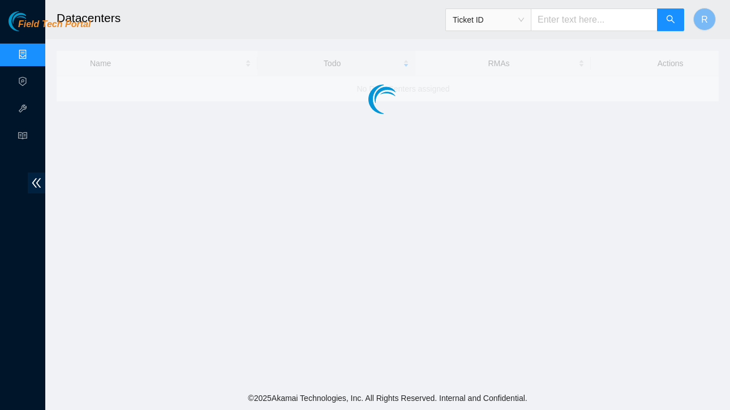 Image resolution: width=730 pixels, height=410 pixels. What do you see at coordinates (388, 398) in the screenshot?
I see `footer: © 2025 Akamai Technologies, Inc. All Rights Reserved. Internal and Confidential.` at bounding box center [388, 398].